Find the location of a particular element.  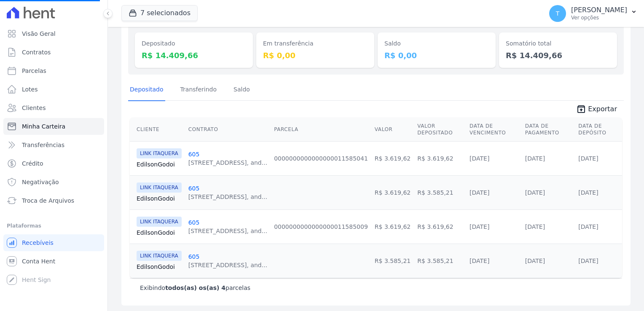

span: Crédito is located at coordinates (33, 164).